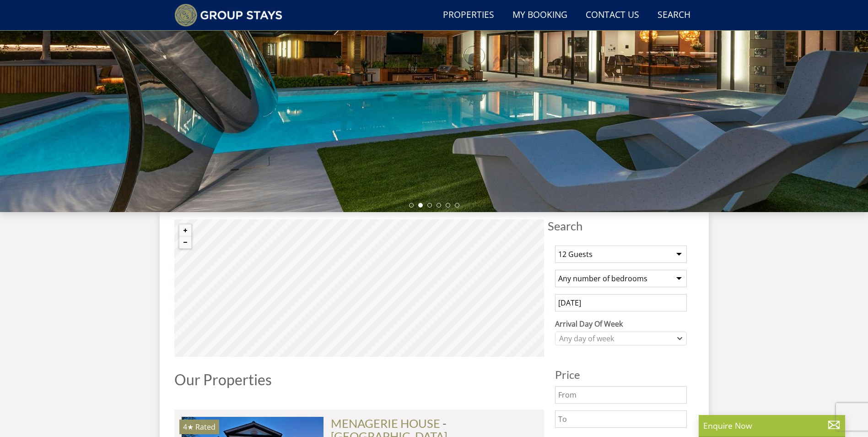  What do you see at coordinates (621, 395) in the screenshot?
I see `input: From` at bounding box center [621, 395].